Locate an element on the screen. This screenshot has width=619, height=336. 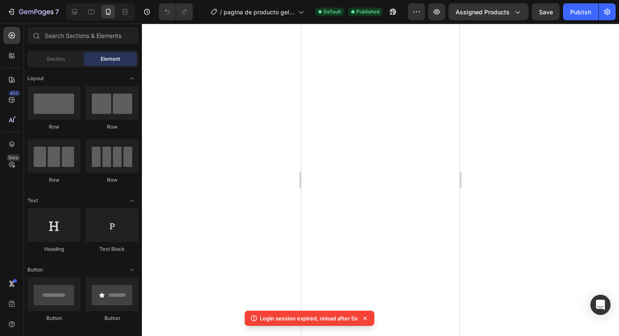
span: Assigned Products is located at coordinates (483, 12).